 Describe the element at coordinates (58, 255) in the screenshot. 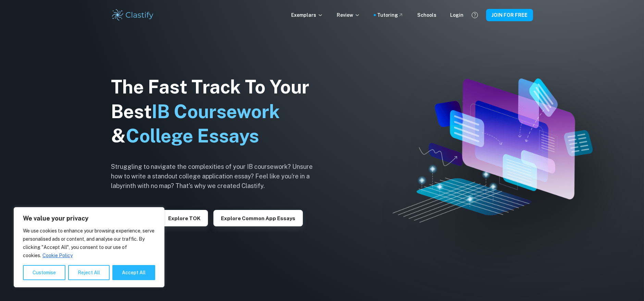

I see `a: Cookie Policy` at that location.